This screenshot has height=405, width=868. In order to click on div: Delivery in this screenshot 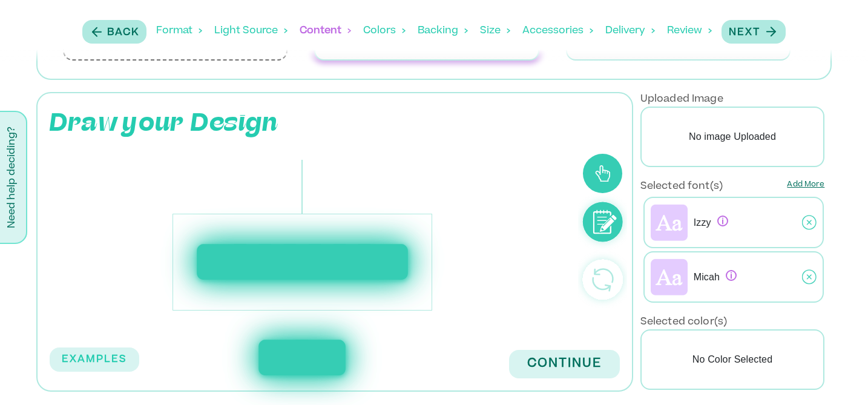, I will do `click(630, 30)`.